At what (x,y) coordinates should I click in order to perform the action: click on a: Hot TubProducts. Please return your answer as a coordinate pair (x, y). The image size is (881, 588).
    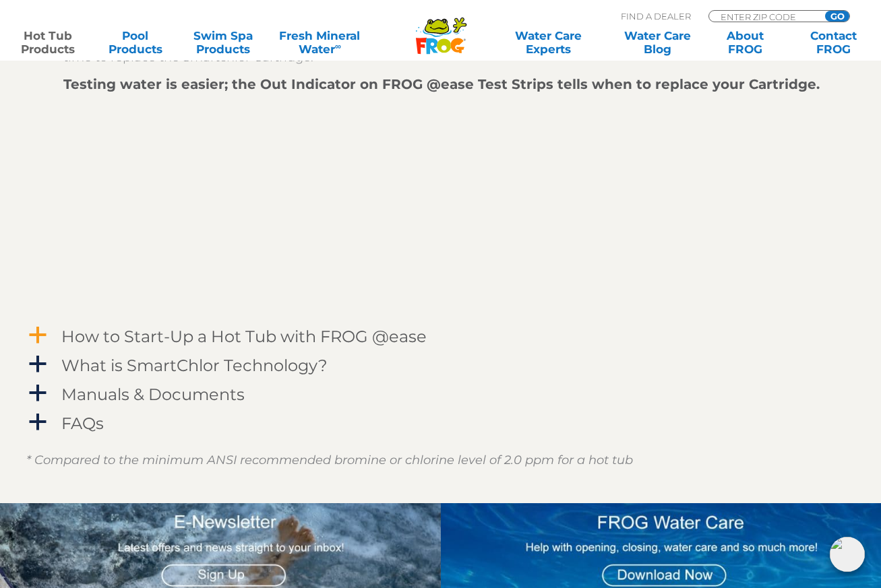
    Looking at the image, I should click on (47, 43).